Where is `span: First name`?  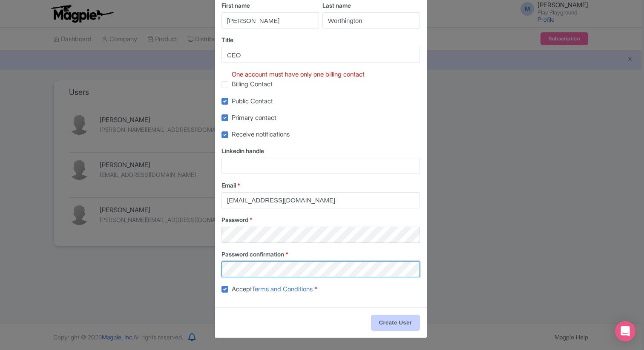 span: First name is located at coordinates (236, 5).